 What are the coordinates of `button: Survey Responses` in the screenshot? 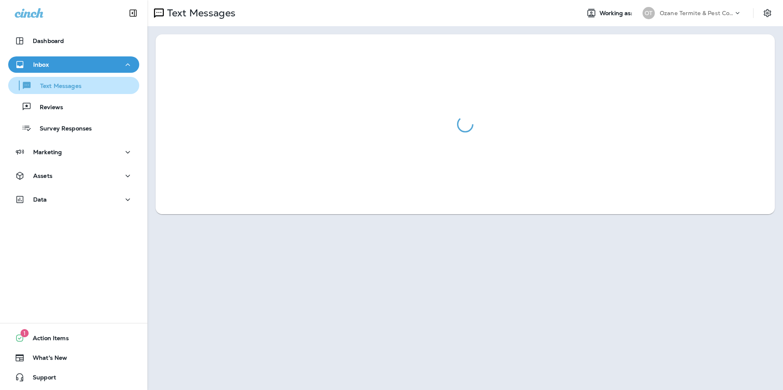 It's located at (74, 128).